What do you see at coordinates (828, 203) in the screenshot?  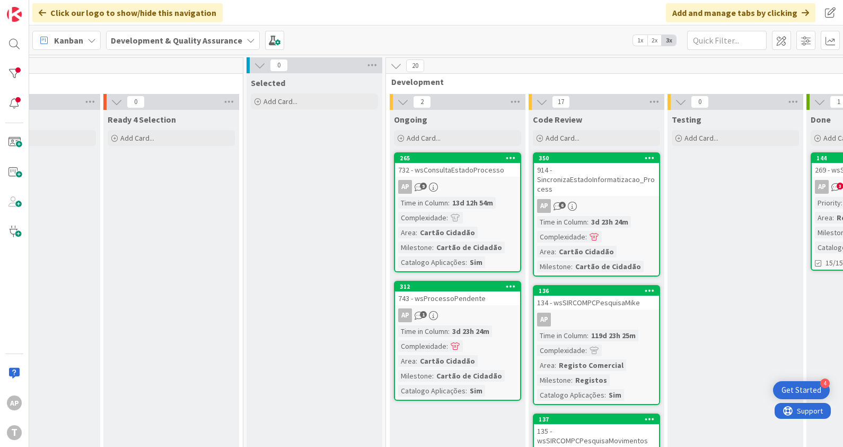 I see `div: Priority` at bounding box center [828, 203].